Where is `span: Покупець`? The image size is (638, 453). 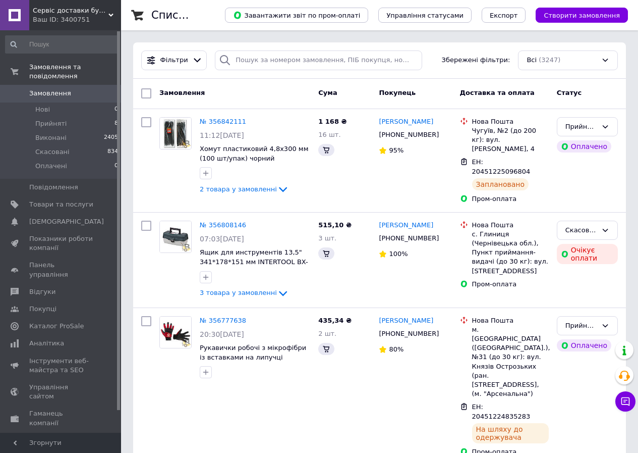
span: Покупець is located at coordinates (397, 92).